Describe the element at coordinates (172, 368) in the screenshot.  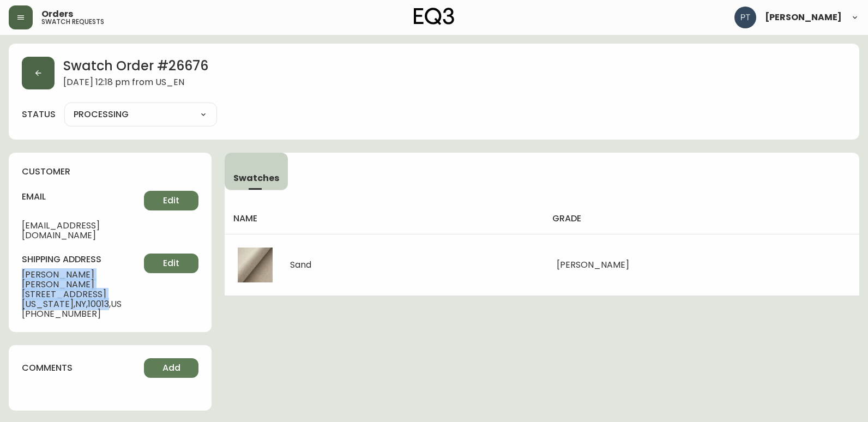
I see `span: Add` at that location.